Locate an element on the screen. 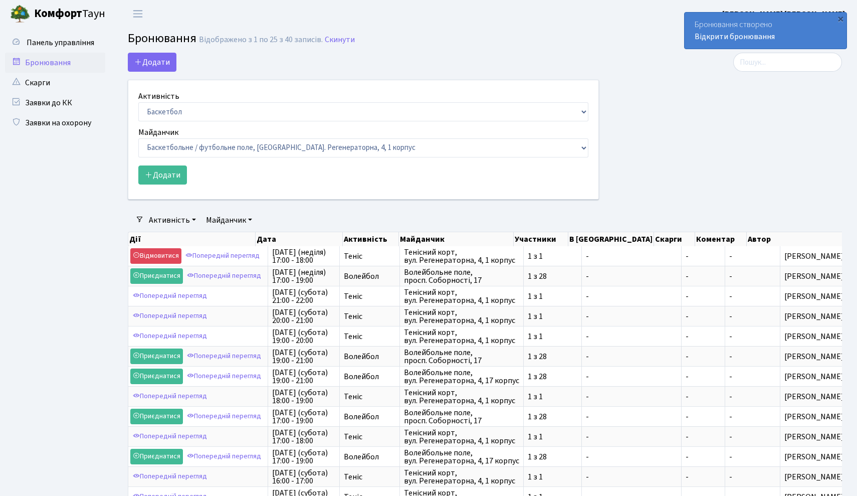 Image resolution: width=857 pixels, height=496 pixels. label: Активність is located at coordinates (159, 96).